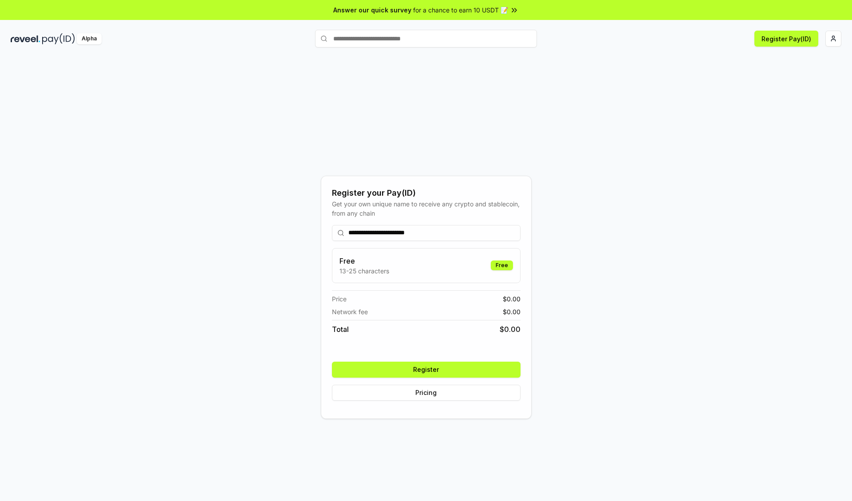 This screenshot has height=501, width=852. Describe the element at coordinates (25, 39) in the screenshot. I see `img: reveel_dark` at that location.